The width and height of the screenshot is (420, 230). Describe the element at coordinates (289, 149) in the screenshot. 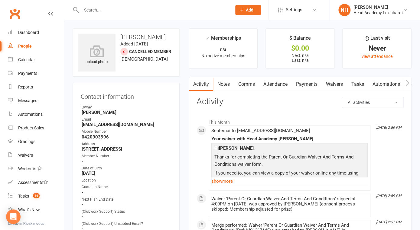

I see `p: Hi ,` at that location.